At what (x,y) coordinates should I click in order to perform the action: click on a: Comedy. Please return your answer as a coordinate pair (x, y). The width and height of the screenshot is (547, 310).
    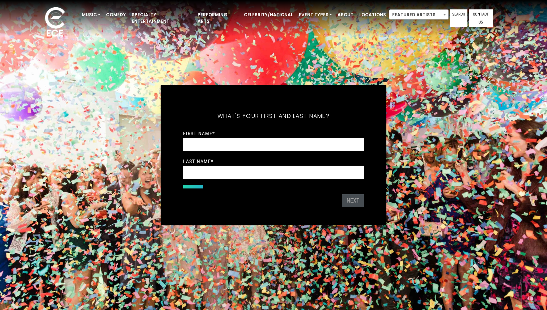
    Looking at the image, I should click on (116, 15).